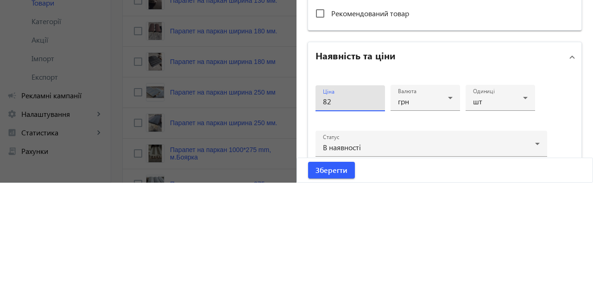  I want to click on span: Рекомендований товар, so click(370, 123).